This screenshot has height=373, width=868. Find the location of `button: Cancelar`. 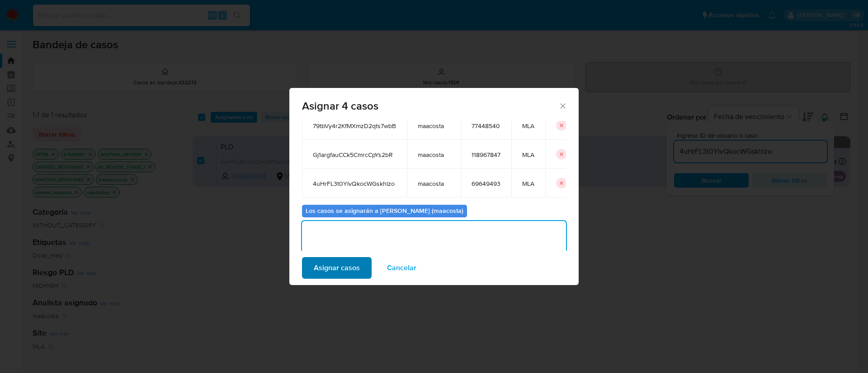

button: Cancelar is located at coordinates (401, 268).